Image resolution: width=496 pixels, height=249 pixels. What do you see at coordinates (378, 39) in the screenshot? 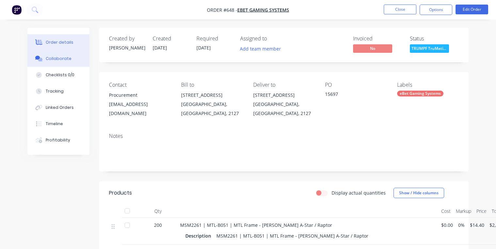
I see `div: Invoiced` at bounding box center [378, 39].